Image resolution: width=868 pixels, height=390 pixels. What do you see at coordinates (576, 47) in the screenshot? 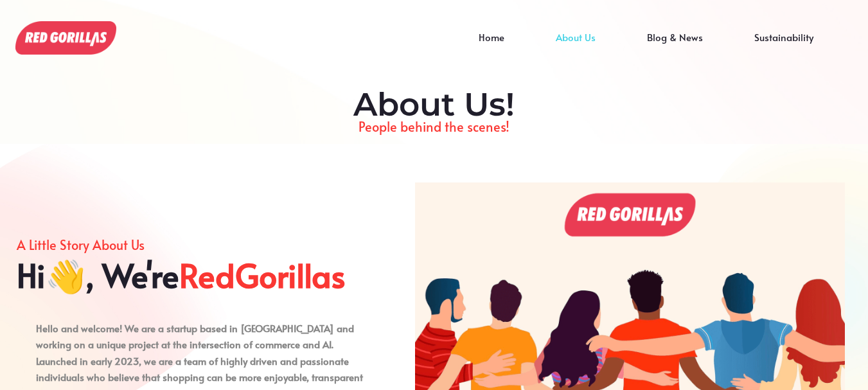
I see `a: About Us` at bounding box center [576, 47].